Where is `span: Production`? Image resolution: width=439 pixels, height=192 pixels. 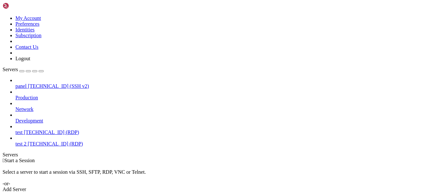 span: Production is located at coordinates (27, 98).